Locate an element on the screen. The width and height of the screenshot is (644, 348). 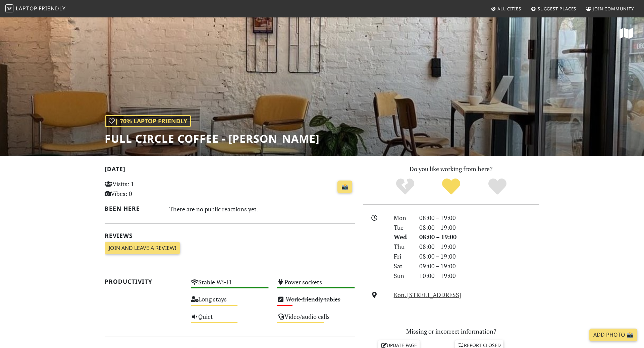
a: Add Photo 📸 is located at coordinates (613, 335).